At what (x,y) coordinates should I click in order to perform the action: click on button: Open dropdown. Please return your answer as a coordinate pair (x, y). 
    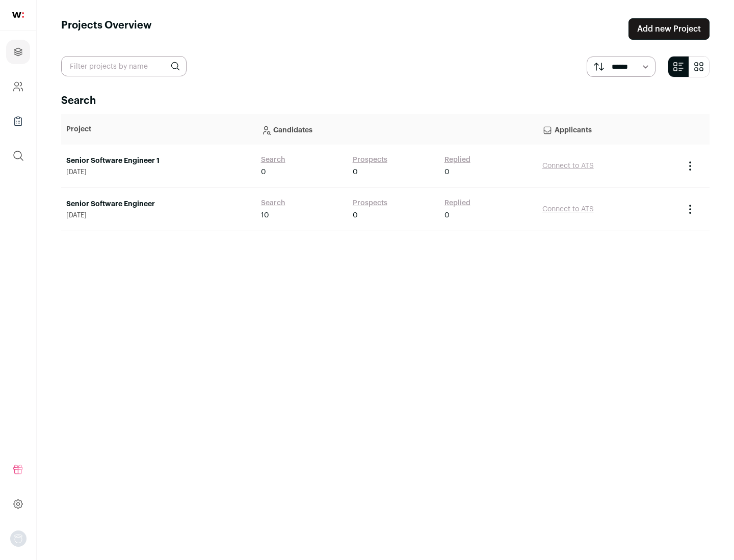
    Looking at the image, I should click on (19, 539).